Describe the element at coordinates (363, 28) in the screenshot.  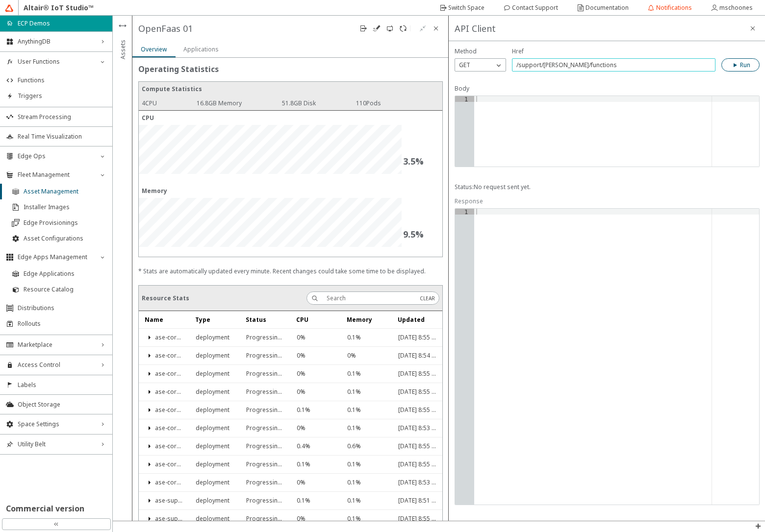
I see `unity-button: View Thing` at that location.